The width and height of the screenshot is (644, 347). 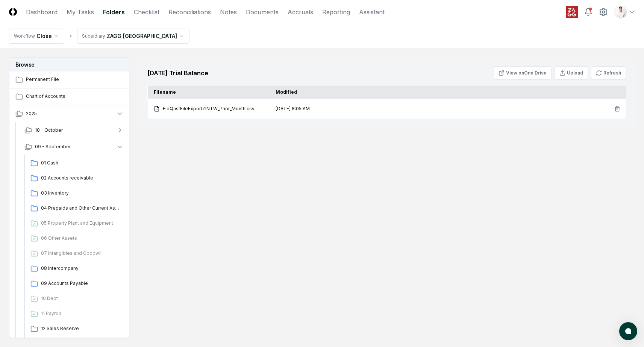 I want to click on div: Workflow, so click(x=25, y=36).